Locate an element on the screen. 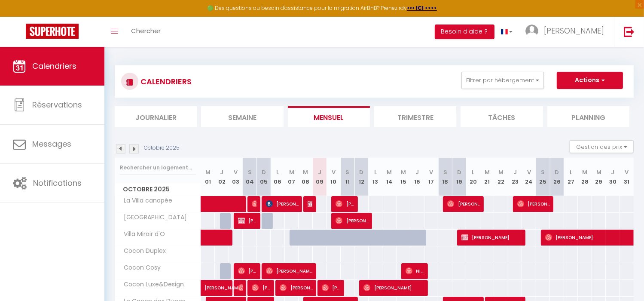  img: logout is located at coordinates (629, 31).